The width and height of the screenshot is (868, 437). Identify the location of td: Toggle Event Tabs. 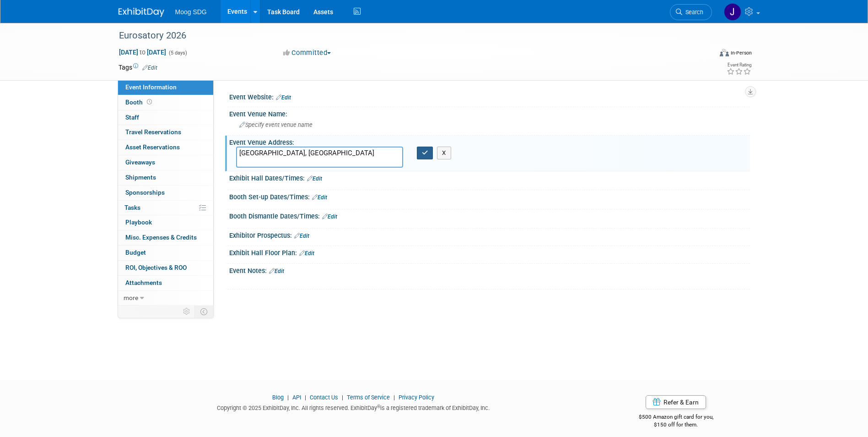
(204, 312).